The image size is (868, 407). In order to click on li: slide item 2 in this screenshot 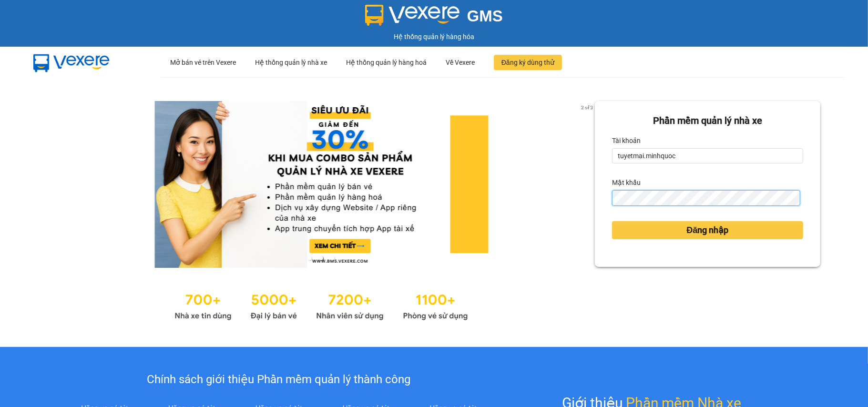, I will do `click(321, 258)`.